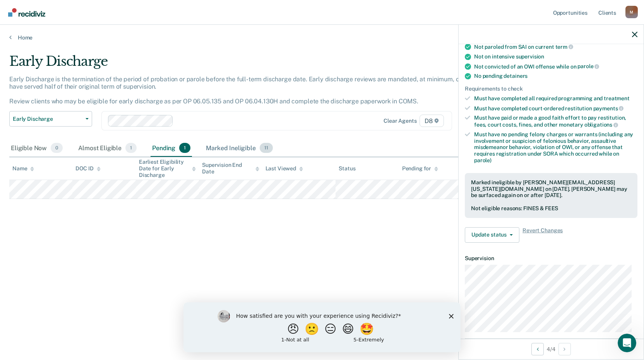 Image resolution: width=644 pixels, height=360 pixels. Describe the element at coordinates (589, 66) in the screenshot. I see `span: parole` at that location.